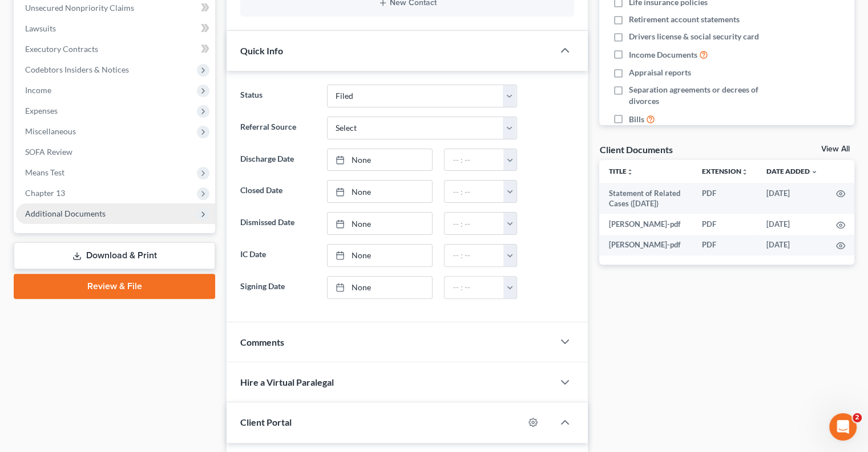  I want to click on label: Closed Date, so click(277, 191).